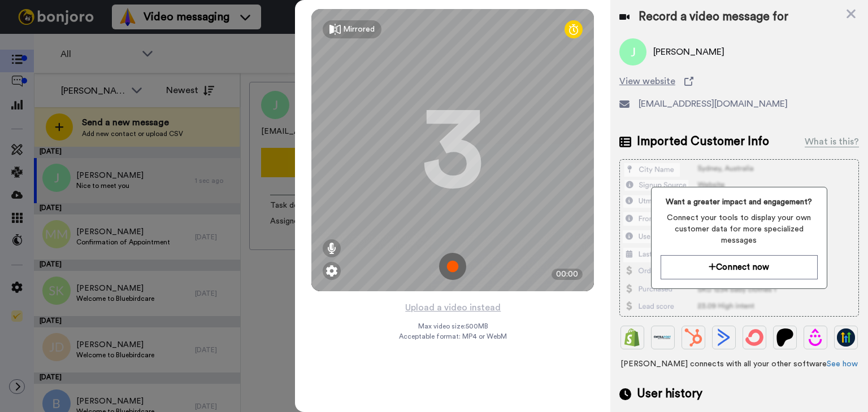 This screenshot has width=868, height=412. I want to click on img: Hubspot, so click(693, 337).